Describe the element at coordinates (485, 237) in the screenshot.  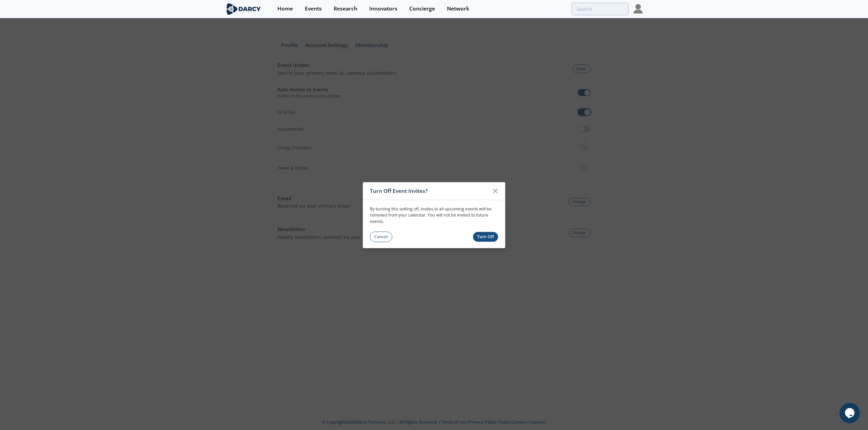
I see `button: Turn Off` at that location.